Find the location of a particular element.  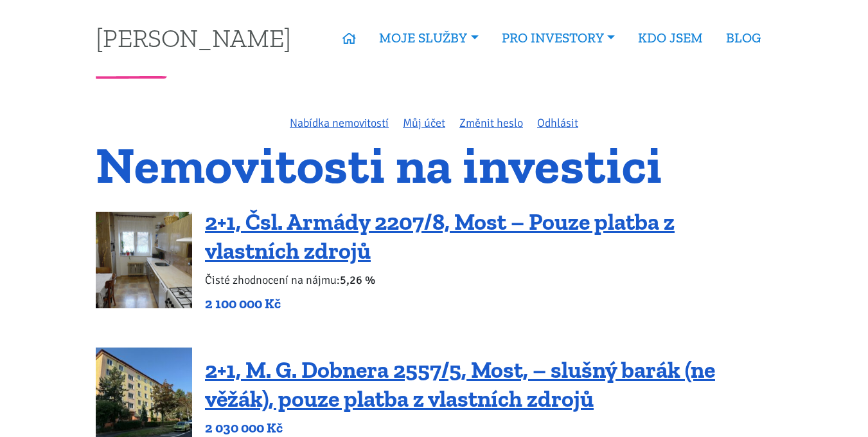

a: MOJE SLUŽBY is located at coordinates (429, 38).